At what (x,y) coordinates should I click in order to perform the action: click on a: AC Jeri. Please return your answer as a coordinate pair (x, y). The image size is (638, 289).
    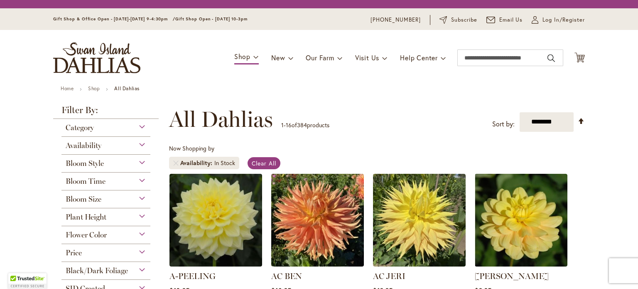
    Looking at the image, I should click on (419, 264).